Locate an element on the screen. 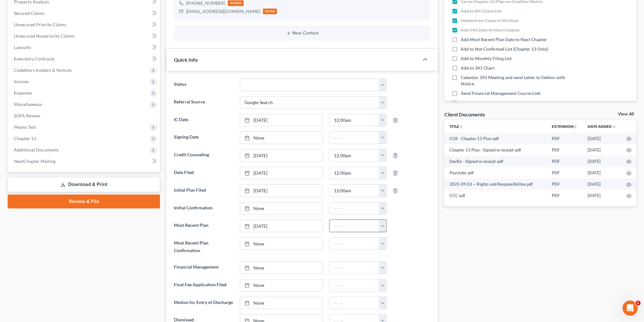  span: Codebtors Insiders & Notices is located at coordinates (43, 70).